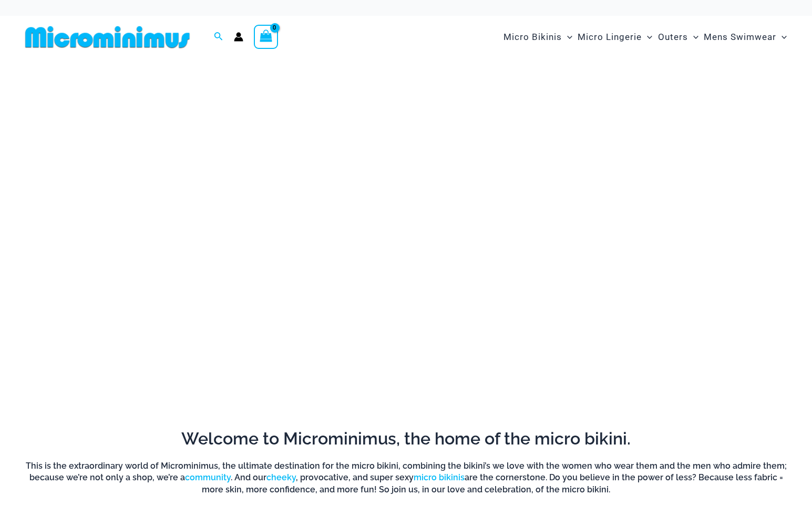  I want to click on span: Outers, so click(673, 37).